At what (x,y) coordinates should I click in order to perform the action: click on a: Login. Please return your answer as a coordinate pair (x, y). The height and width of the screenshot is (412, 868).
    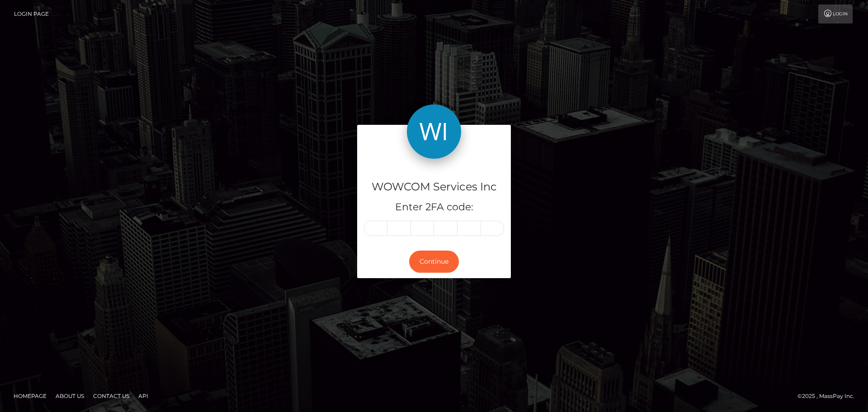
    Looking at the image, I should click on (836, 14).